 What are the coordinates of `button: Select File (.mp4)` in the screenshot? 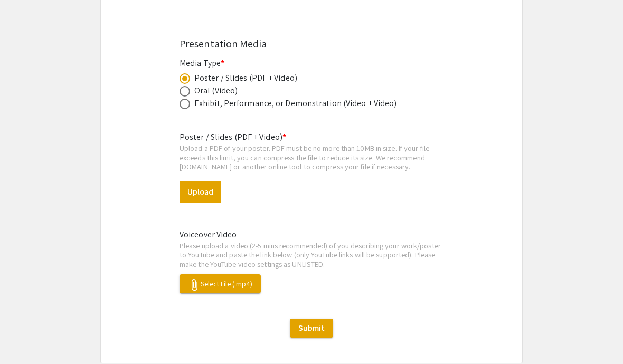 It's located at (220, 284).